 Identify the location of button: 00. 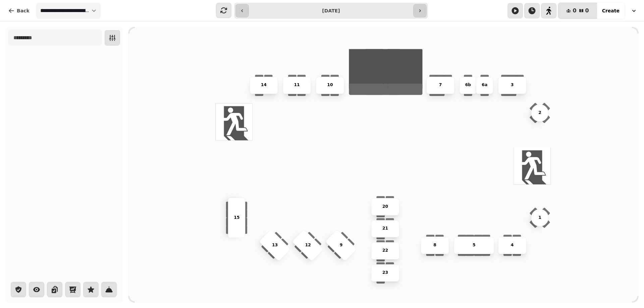
(577, 11).